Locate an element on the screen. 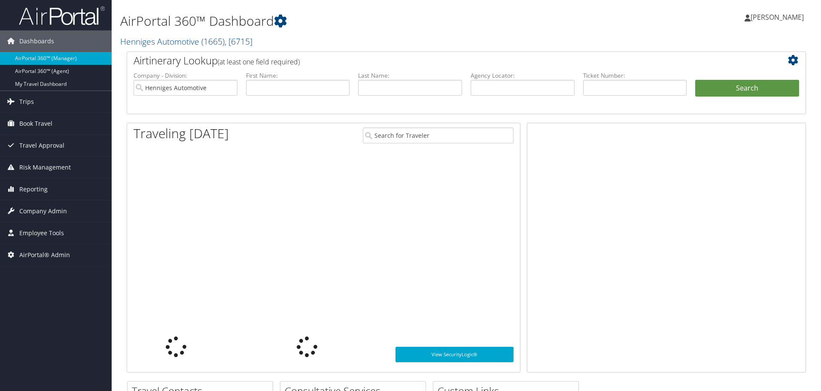  h2: Airtinerary Lookup is located at coordinates (438, 61).